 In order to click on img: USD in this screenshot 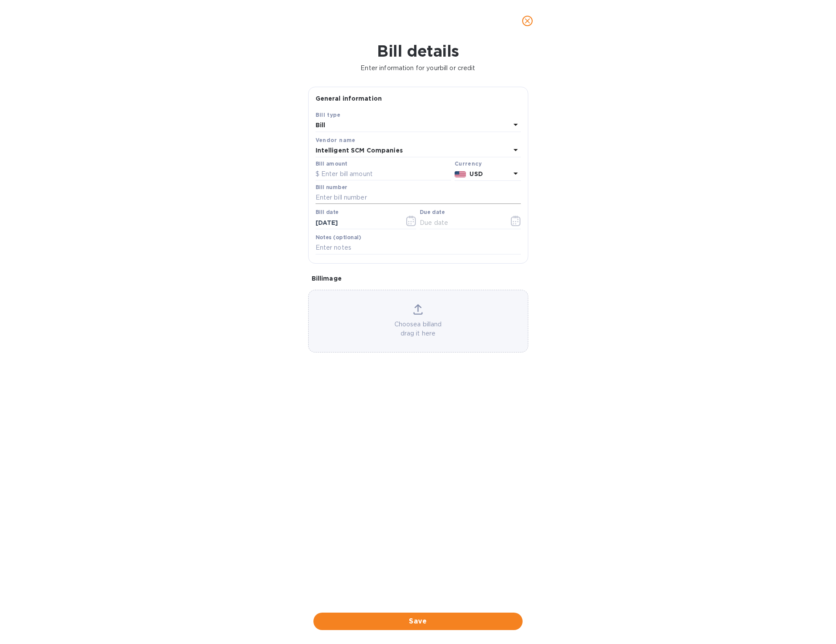, I will do `click(460, 174)`.